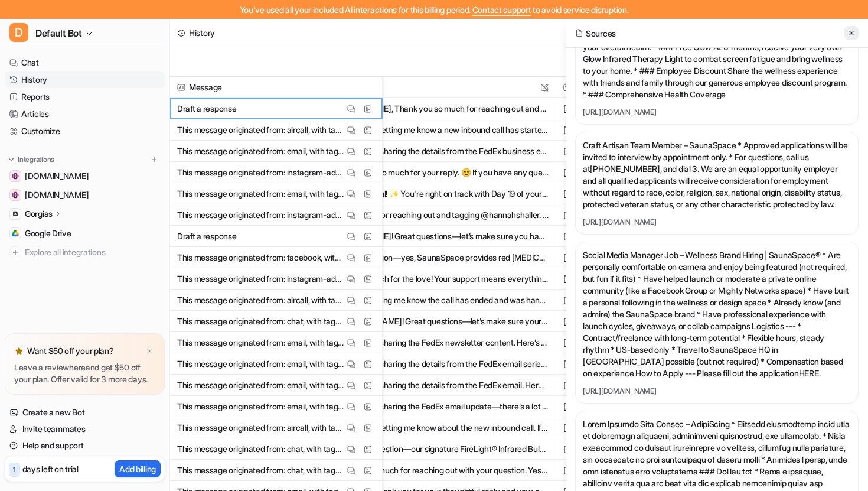 Image resolution: width=868 pixels, height=491 pixels. Describe the element at coordinates (15, 252) in the screenshot. I see `img: explore all integrations` at that location.